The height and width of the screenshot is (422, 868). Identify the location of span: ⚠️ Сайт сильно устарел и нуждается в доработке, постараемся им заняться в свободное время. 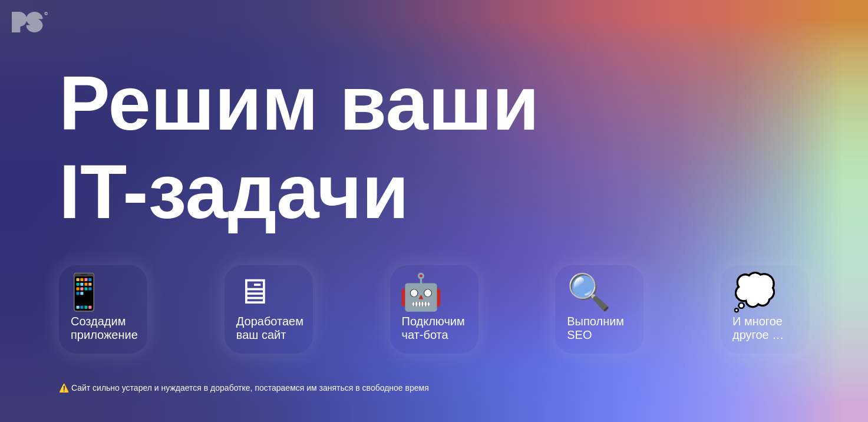
(244, 388).